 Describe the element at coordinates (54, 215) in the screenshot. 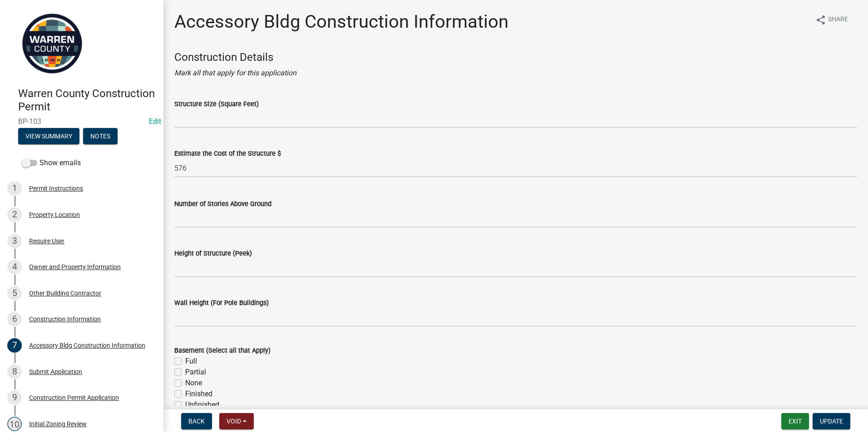

I see `div: Property Location` at that location.